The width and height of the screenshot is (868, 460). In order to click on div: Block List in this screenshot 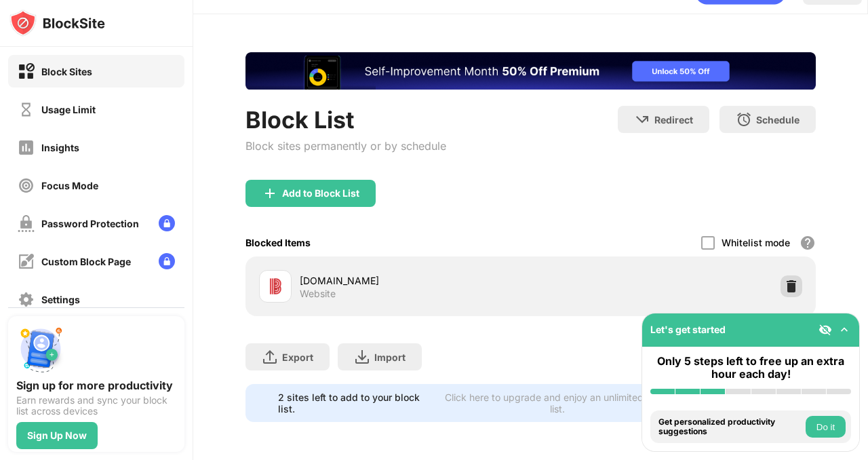, I will do `click(346, 120)`.